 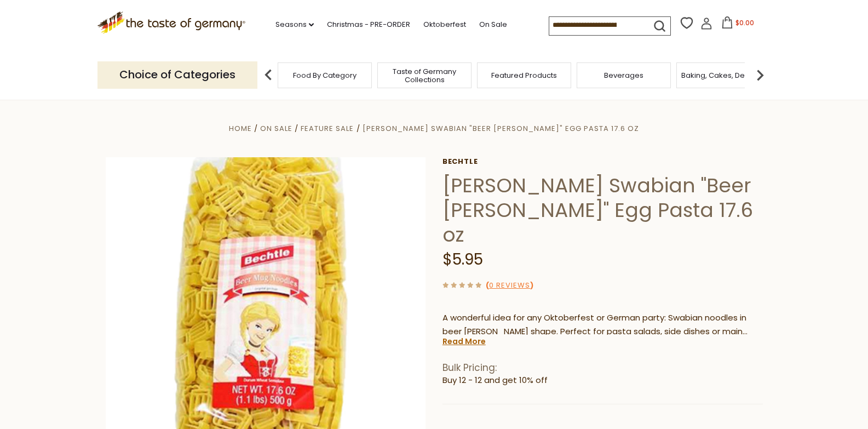 What do you see at coordinates (602, 368) in the screenshot?
I see `h1: Bulk Pricing:` at bounding box center [602, 368].